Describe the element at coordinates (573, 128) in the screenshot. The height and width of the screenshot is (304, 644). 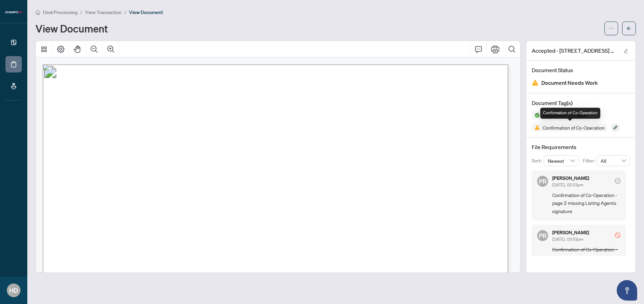
I see `span: Confirmation of Co-Operation` at that location.